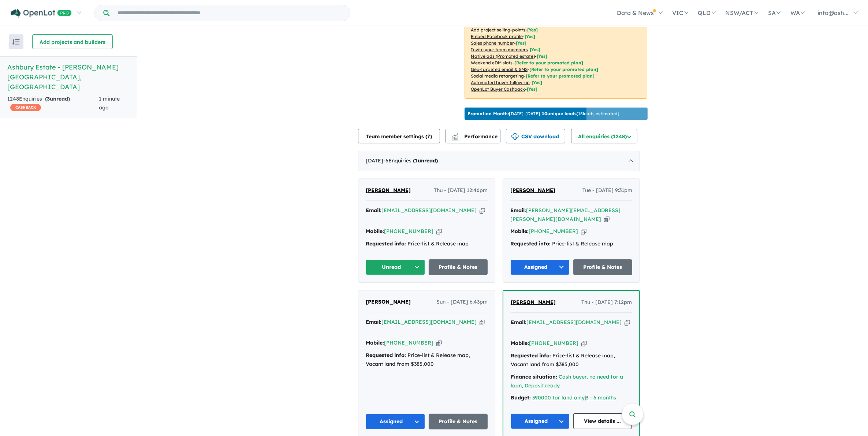 This screenshot has height=436, width=868. Describe the element at coordinates (492, 63) in the screenshot. I see `u: Weekend eDM slots` at that location.